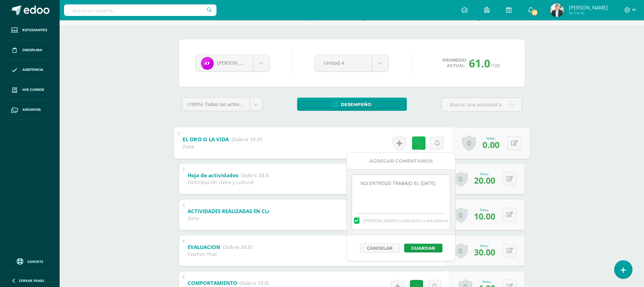 This screenshot has height=287, width=644. I want to click on span: Promedio actual:, so click(454, 63).